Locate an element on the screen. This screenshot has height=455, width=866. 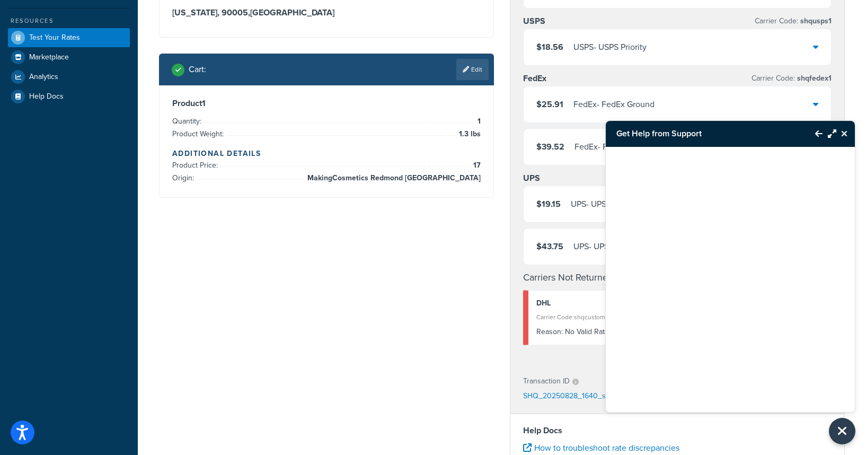
h4: Help Docs is located at coordinates (678, 431).